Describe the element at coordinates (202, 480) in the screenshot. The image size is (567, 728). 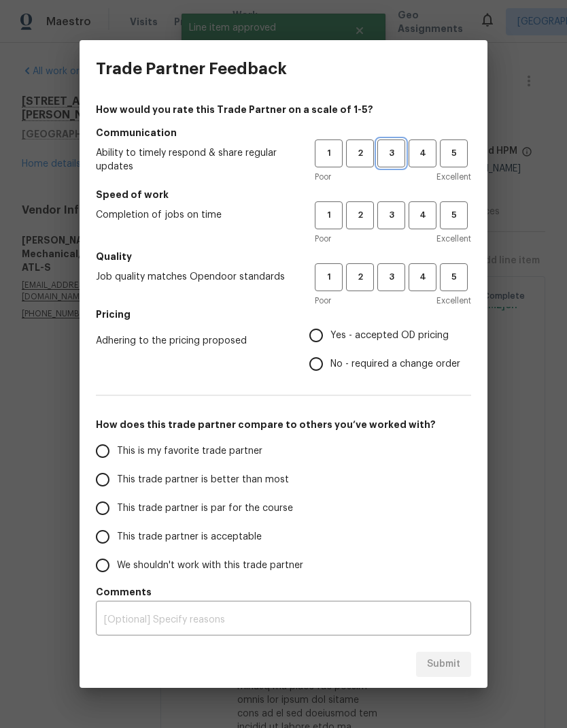
I see `span: This trade partner is better than most` at that location.